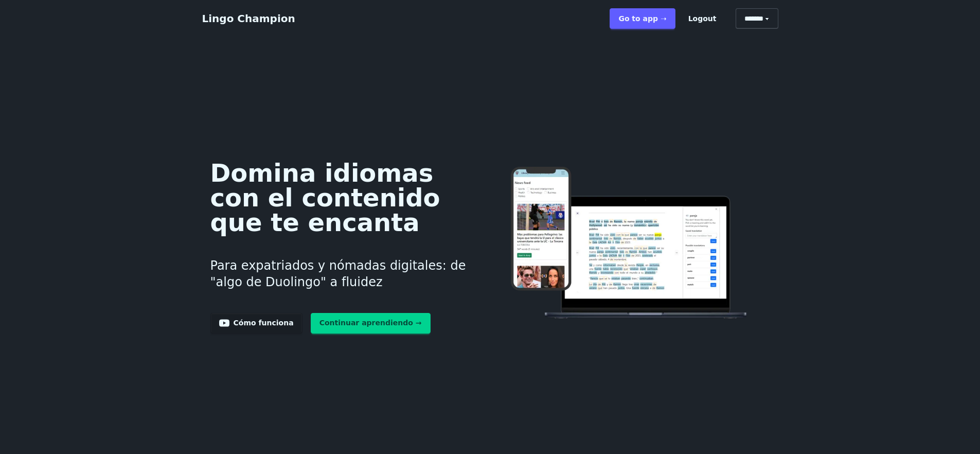 The image size is (980, 454). Describe the element at coordinates (642, 19) in the screenshot. I see `a: Go to app ➝` at that location.